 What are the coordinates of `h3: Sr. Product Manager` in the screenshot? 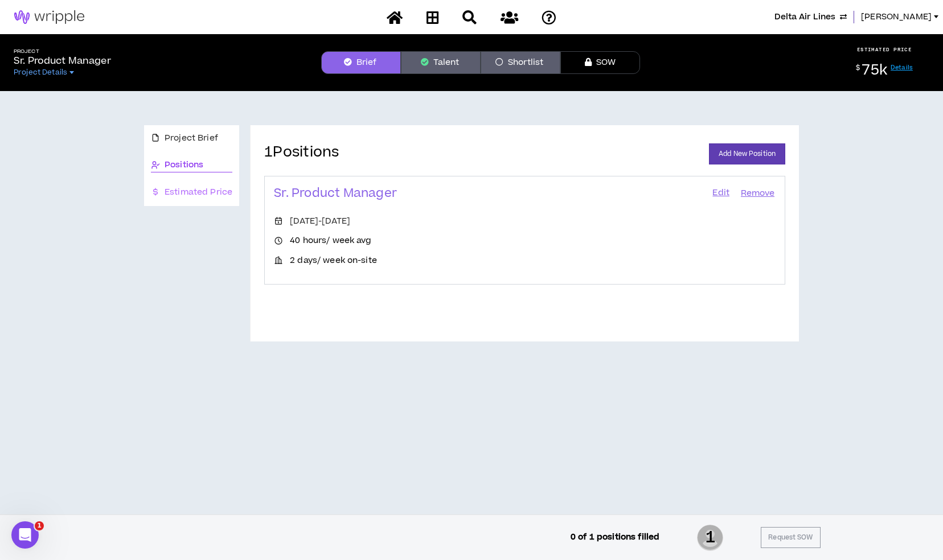 It's located at (335, 193).